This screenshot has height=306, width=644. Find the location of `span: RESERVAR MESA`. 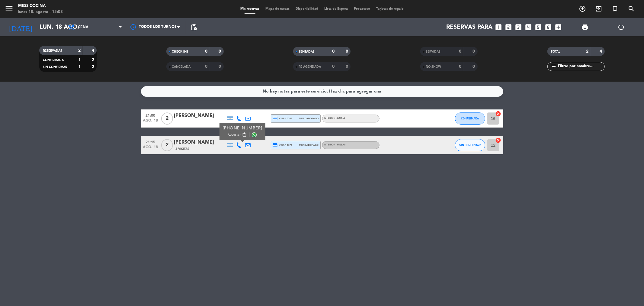

span: RESERVAR MESA is located at coordinates (582, 9).